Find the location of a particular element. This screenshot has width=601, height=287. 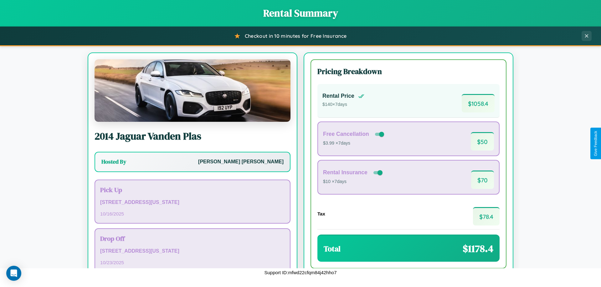

span: $ 1058.4 is located at coordinates (478, 103).